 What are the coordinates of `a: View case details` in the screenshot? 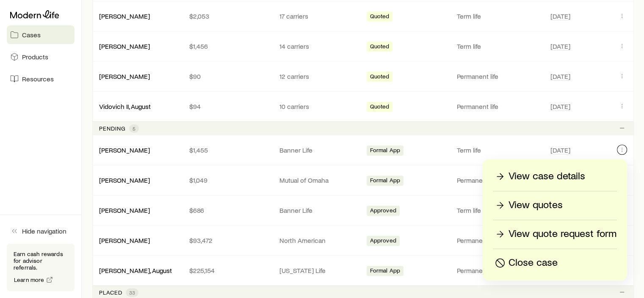 It's located at (555, 176).